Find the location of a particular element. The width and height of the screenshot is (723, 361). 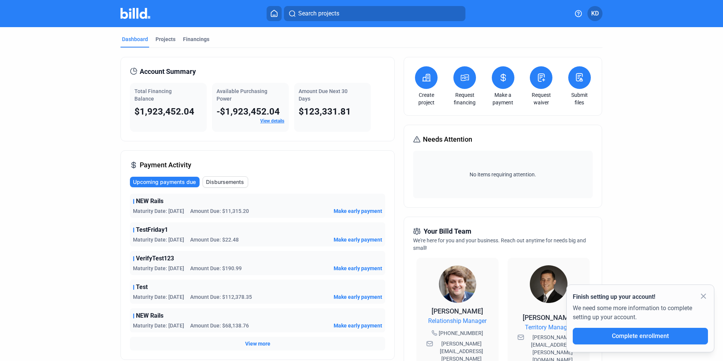

span: $1,923,452.04 is located at coordinates (164, 111).